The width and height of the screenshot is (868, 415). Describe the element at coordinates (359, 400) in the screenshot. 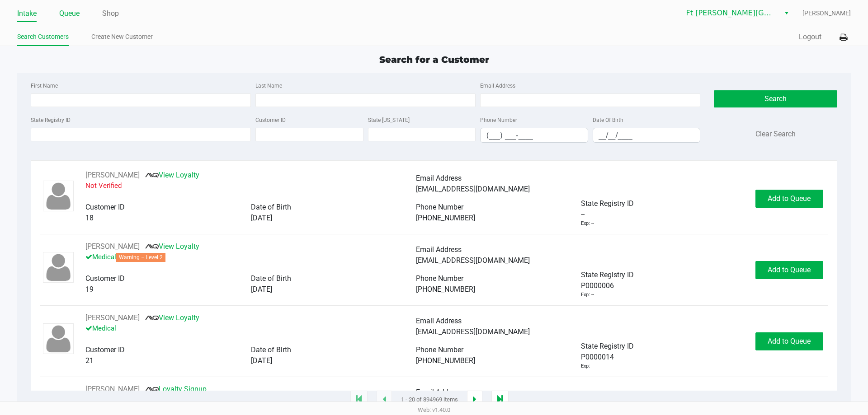

I see `app-submit-button: Move to first page` at that location.